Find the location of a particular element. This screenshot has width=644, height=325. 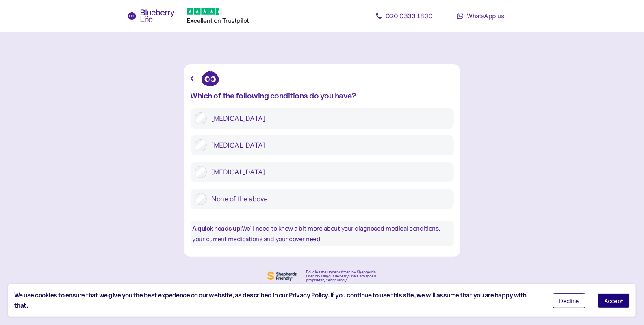

a: 020 0333 1800 is located at coordinates (404, 16).